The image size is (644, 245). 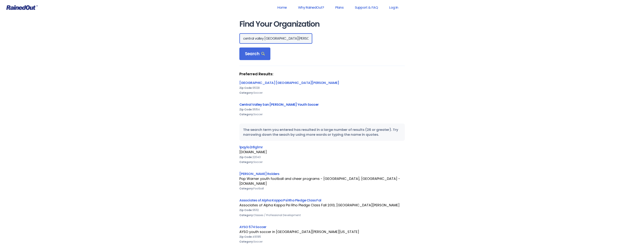 What do you see at coordinates (322, 210) in the screenshot?
I see `div: 95112` at bounding box center [322, 210].